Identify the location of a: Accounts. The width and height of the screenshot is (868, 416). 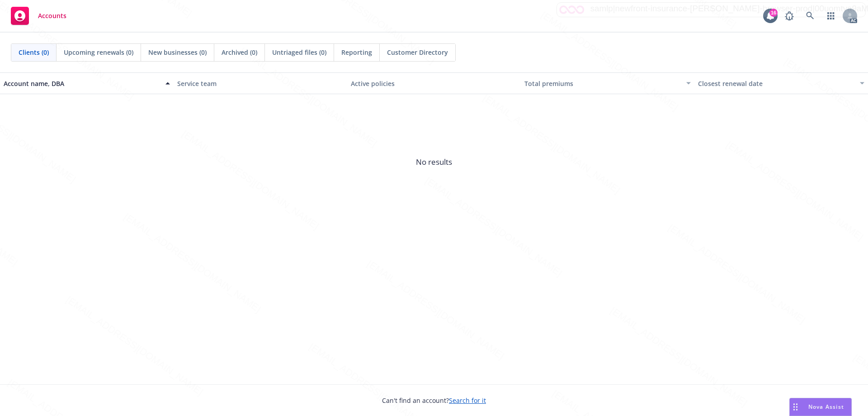
(39, 16).